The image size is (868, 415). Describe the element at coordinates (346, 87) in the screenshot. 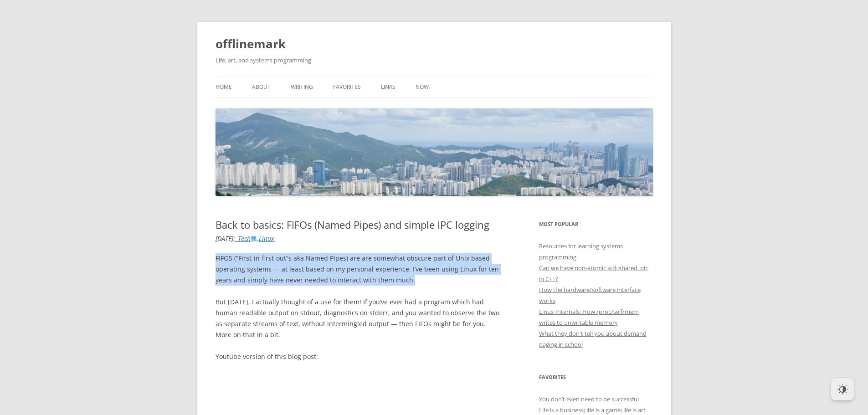

I see `a: Favorites` at that location.